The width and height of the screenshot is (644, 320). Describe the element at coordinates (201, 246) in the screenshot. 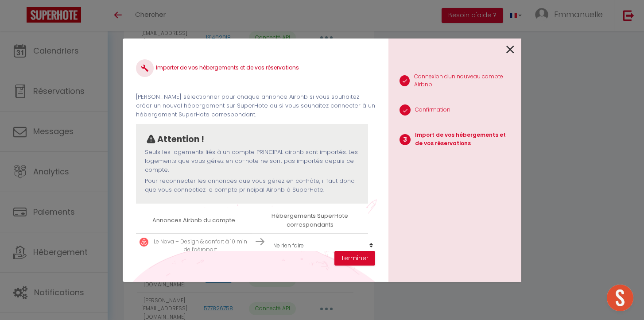

I see `p: Le Nova – Design & confort à 10 min de l’aéroport` at that location.